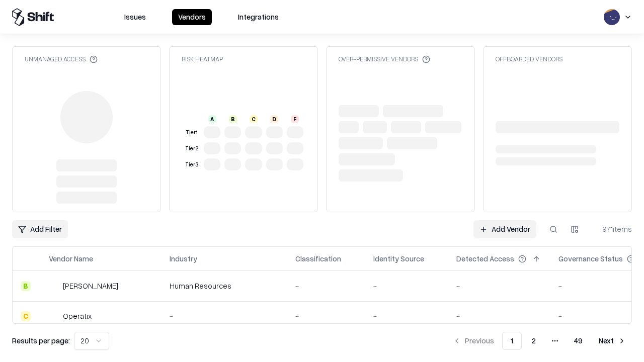  What do you see at coordinates (192, 17) in the screenshot?
I see `button: Vendors` at bounding box center [192, 17].